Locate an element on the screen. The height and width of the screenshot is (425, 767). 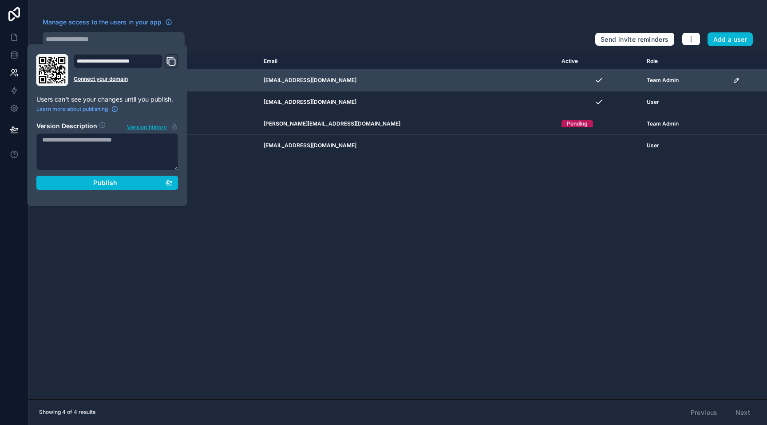
div: scrollable content is located at coordinates (398, 226).